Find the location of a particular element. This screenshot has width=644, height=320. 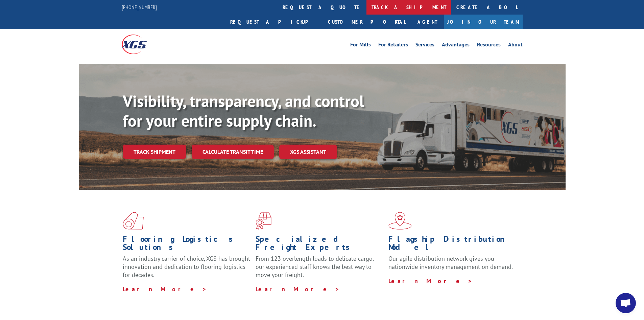

a: About is located at coordinates (516, 45).